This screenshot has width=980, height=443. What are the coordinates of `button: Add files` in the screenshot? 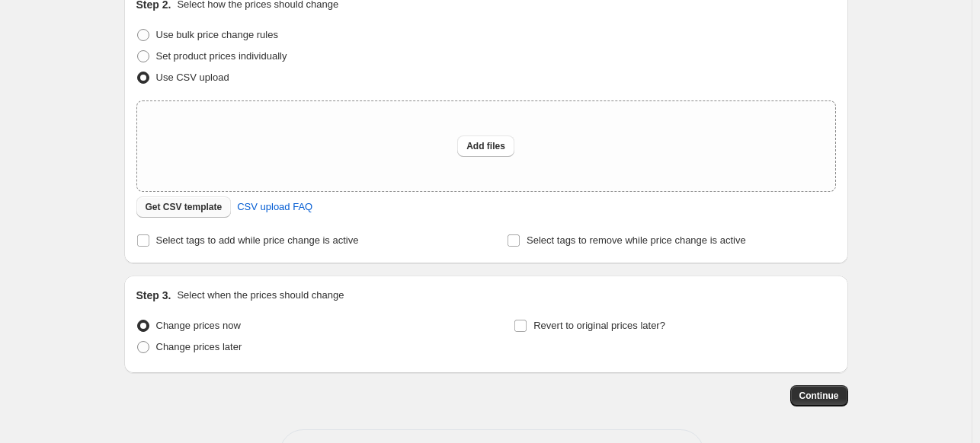 It's located at (485, 146).